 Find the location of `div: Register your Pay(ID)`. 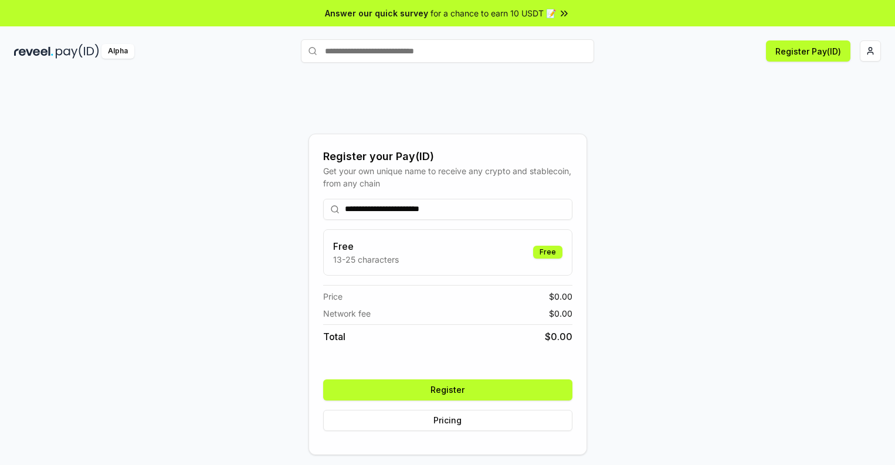

div: Register your Pay(ID) is located at coordinates (447, 157).